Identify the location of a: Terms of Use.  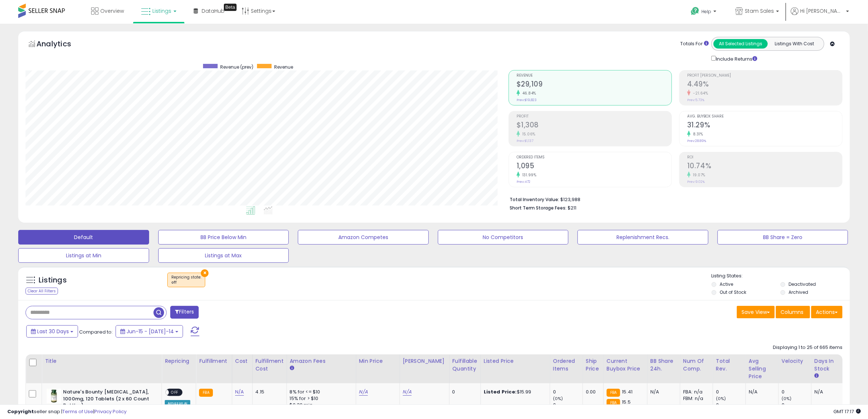
(77, 411).